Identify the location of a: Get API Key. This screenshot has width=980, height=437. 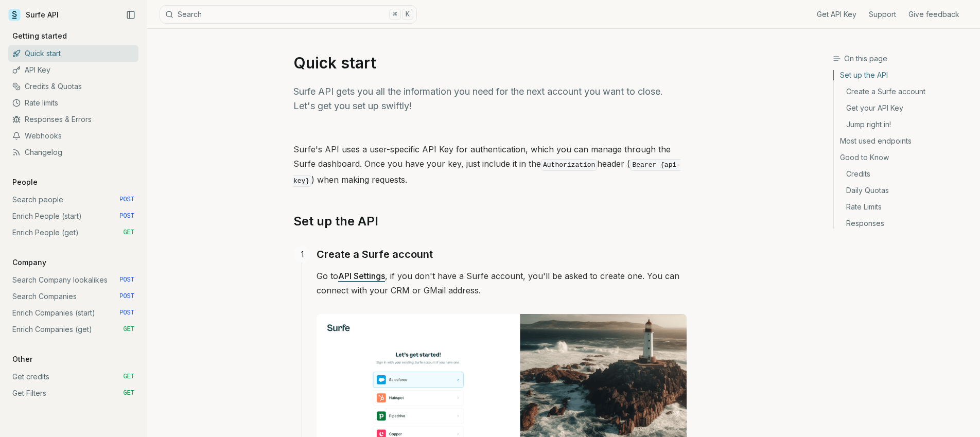
(836, 15).